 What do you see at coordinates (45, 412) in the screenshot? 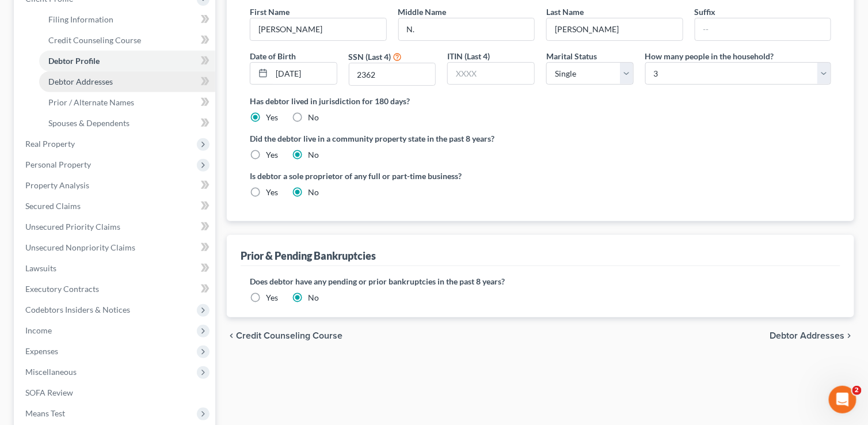
I see `span: Means Test` at bounding box center [45, 412].